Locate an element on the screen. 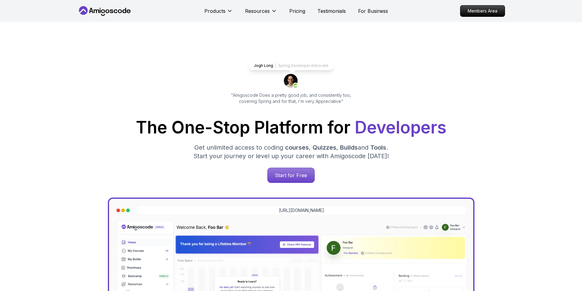 This screenshot has width=582, height=291. p: Pricing is located at coordinates (297, 11).